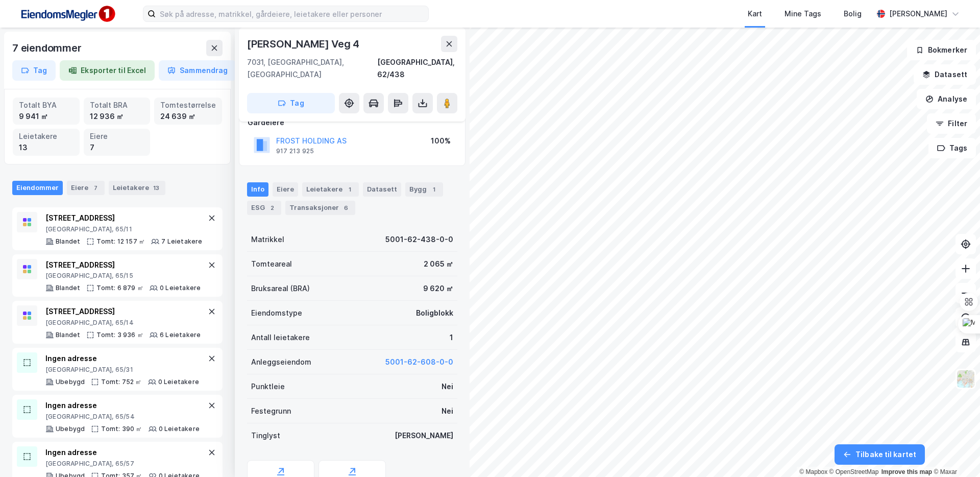 This screenshot has width=980, height=477. Describe the element at coordinates (952, 124) in the screenshot. I see `button: Filter` at that location.